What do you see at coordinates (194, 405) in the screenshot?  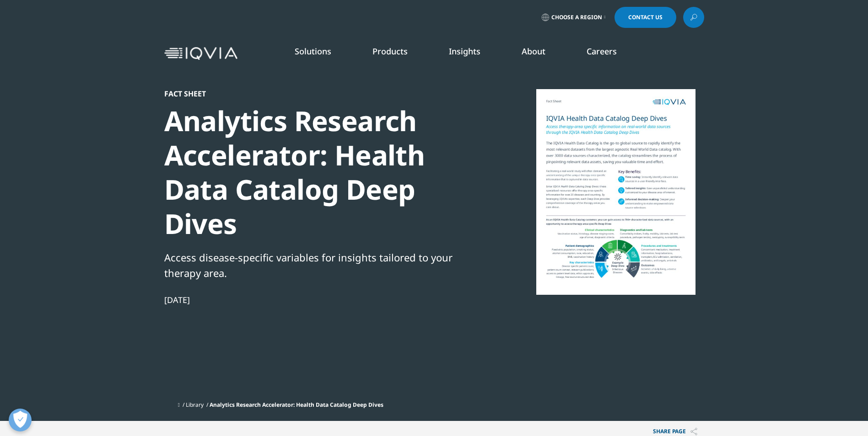 I see `a: Library` at bounding box center [194, 405].